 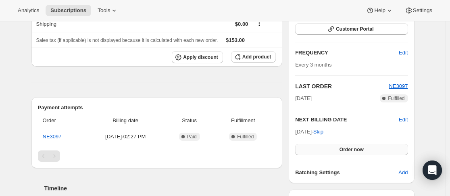 I want to click on button: Settings, so click(x=418, y=10).